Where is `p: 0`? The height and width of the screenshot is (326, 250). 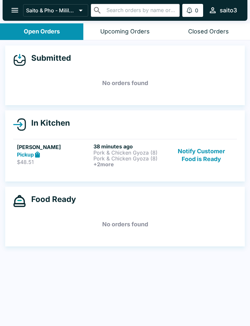
p: 0 is located at coordinates (196, 10).